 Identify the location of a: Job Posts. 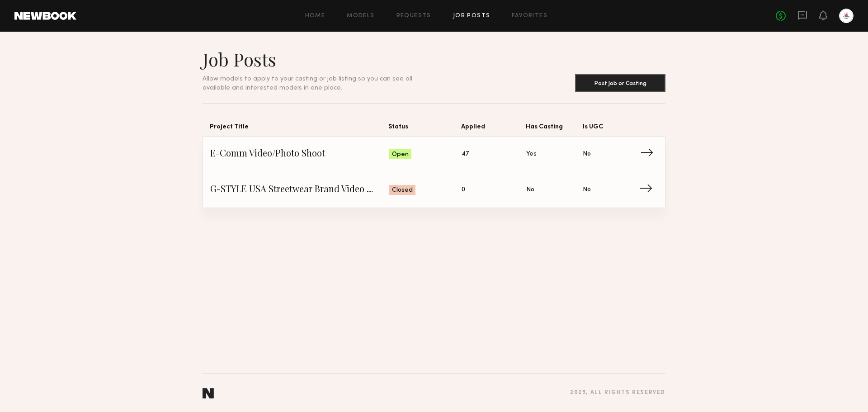
(472, 16).